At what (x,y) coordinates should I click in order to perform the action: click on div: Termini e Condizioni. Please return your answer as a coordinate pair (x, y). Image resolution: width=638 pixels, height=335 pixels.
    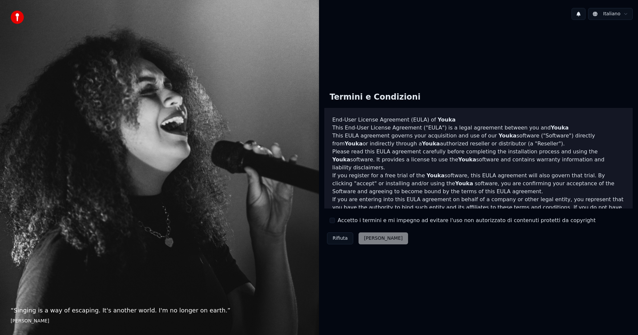
    Looking at the image, I should click on (375, 97).